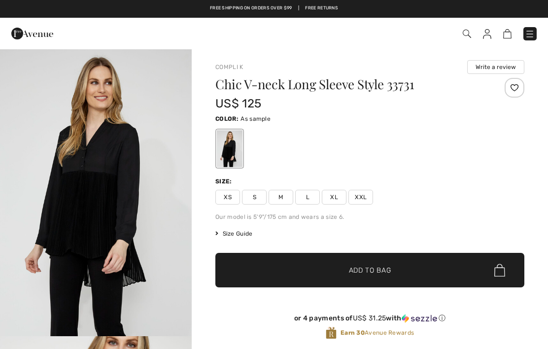 The image size is (548, 349). I want to click on a: Free Returns, so click(321, 8).